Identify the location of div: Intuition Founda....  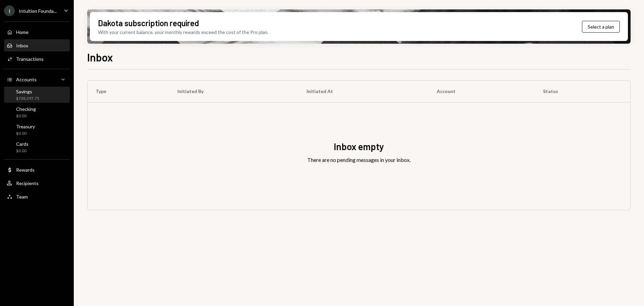
(38, 11).